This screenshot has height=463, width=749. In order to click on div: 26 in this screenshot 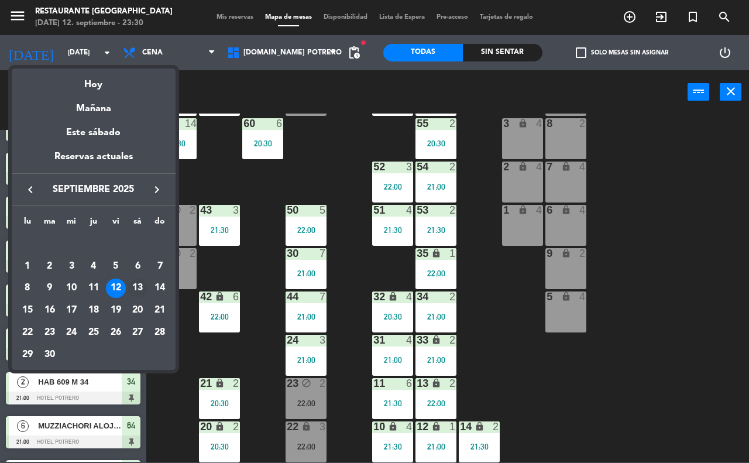, I will do `click(116, 332)`.